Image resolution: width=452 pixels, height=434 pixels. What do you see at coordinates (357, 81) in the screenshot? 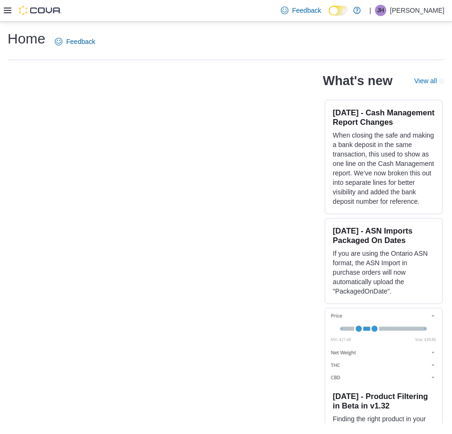
I see `h2: What's new` at bounding box center [357, 81].